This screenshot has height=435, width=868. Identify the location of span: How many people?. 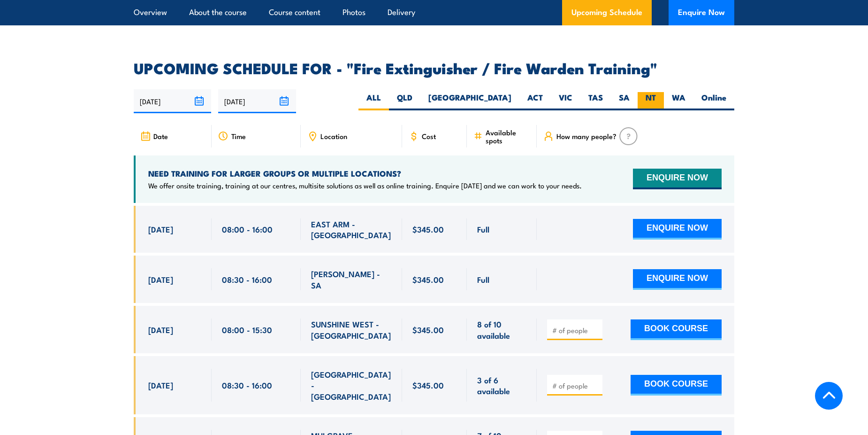
(586, 135).